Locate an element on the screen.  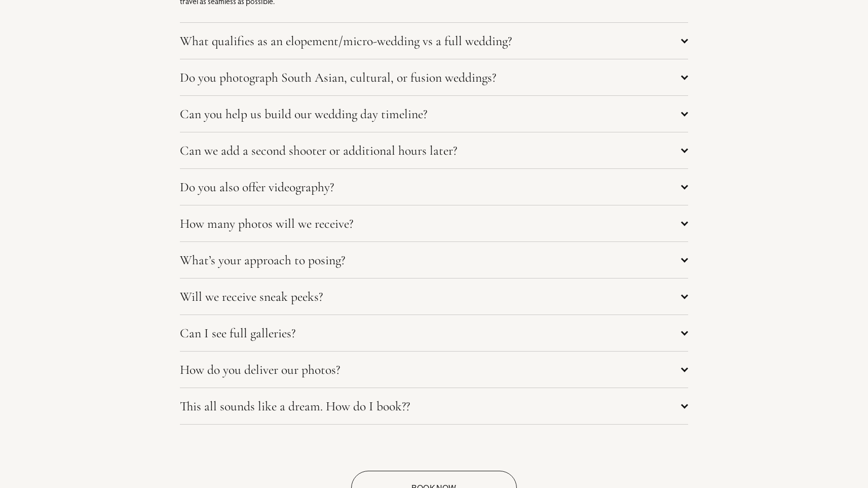
span: Can I see full galleries? is located at coordinates (430, 332).